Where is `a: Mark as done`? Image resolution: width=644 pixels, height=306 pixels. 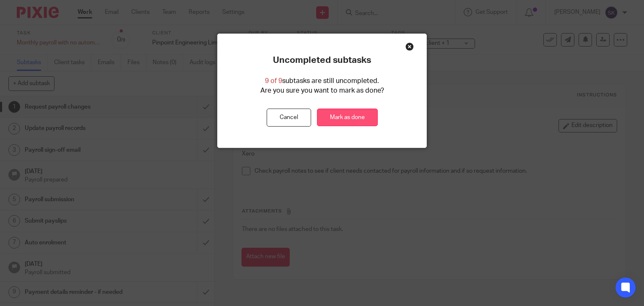
a: Mark as done is located at coordinates (347, 117).